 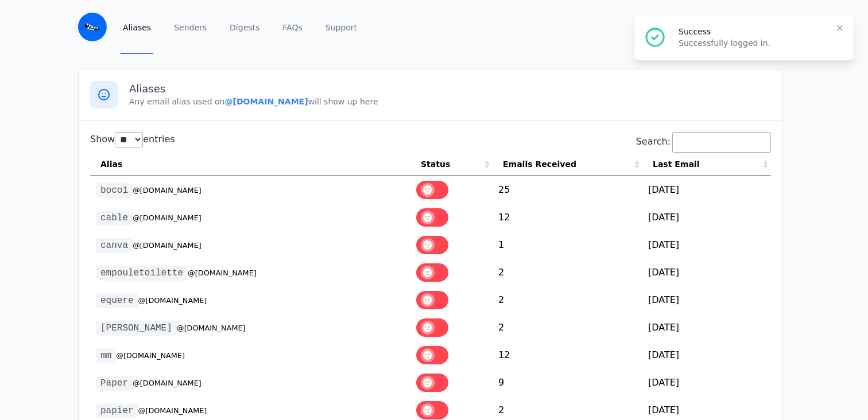 I want to click on code: canva, so click(x=115, y=246).